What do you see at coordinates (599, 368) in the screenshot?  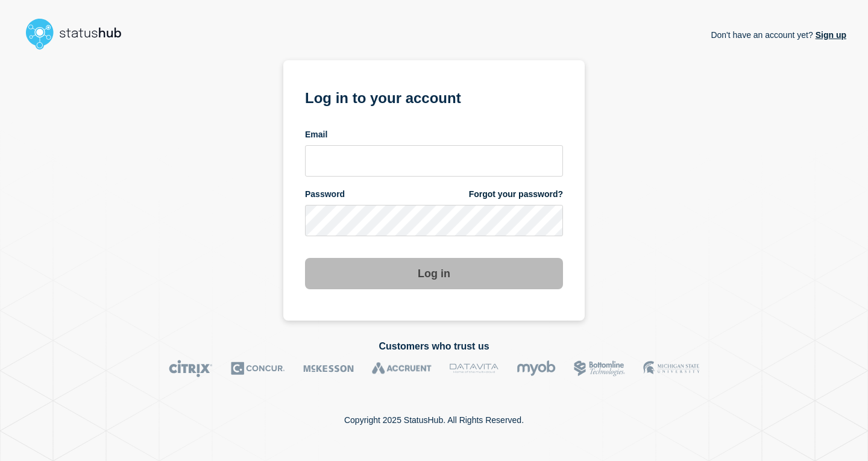 I see `img: Bottomline logo` at bounding box center [599, 368].